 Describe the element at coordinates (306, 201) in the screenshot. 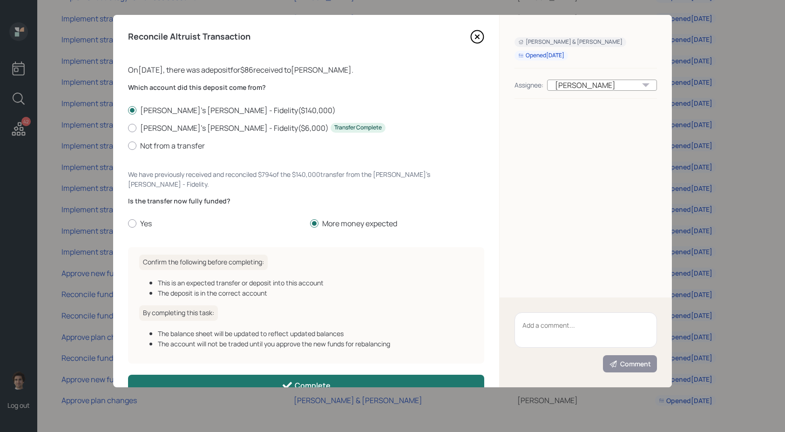

I see `label: Is the transfer now fully funded?` at that location.